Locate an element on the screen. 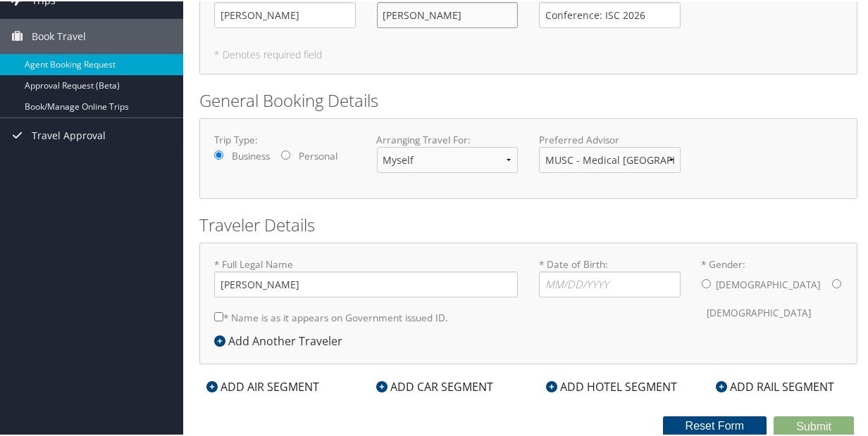  div: Add Another Traveler is located at coordinates (282, 340).